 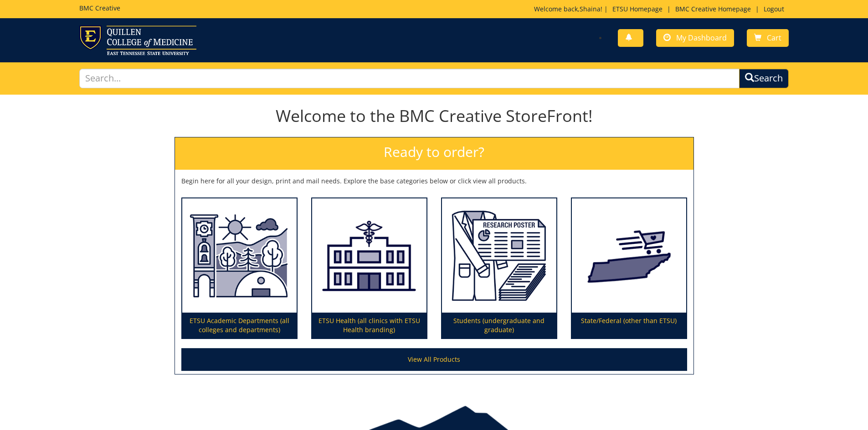 What do you see at coordinates (434, 153) in the screenshot?
I see `h2: Ready to order?` at bounding box center [434, 153].